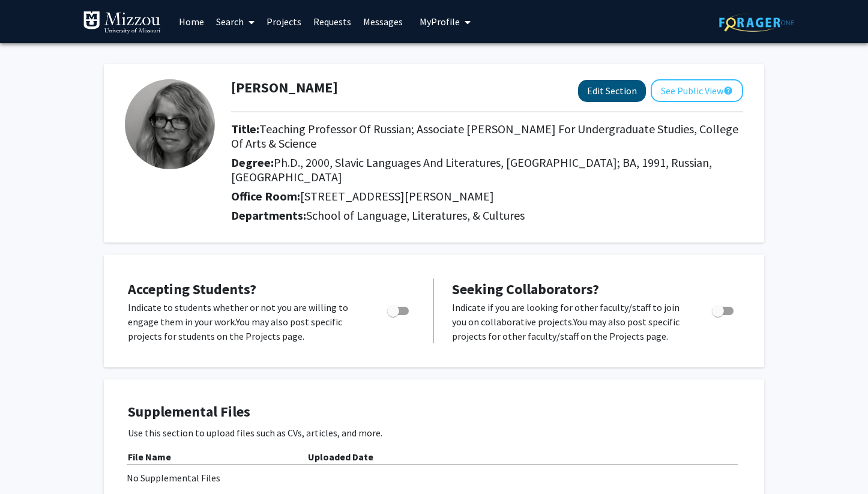 This screenshot has width=868, height=494. Describe the element at coordinates (486, 196) in the screenshot. I see `h2: Office Room:` at that location.